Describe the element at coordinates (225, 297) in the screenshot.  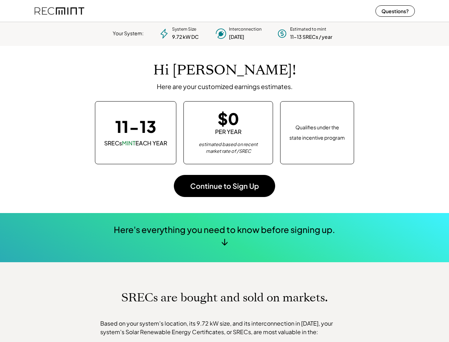
I see `h1: SRECs are bought and sold on markets.` at that location.